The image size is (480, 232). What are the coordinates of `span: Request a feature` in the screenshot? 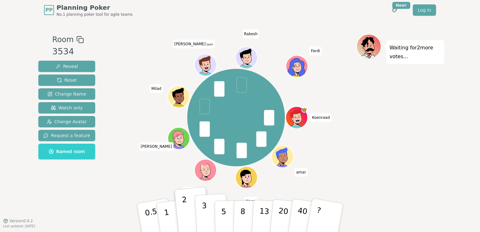 It's located at (67, 135).